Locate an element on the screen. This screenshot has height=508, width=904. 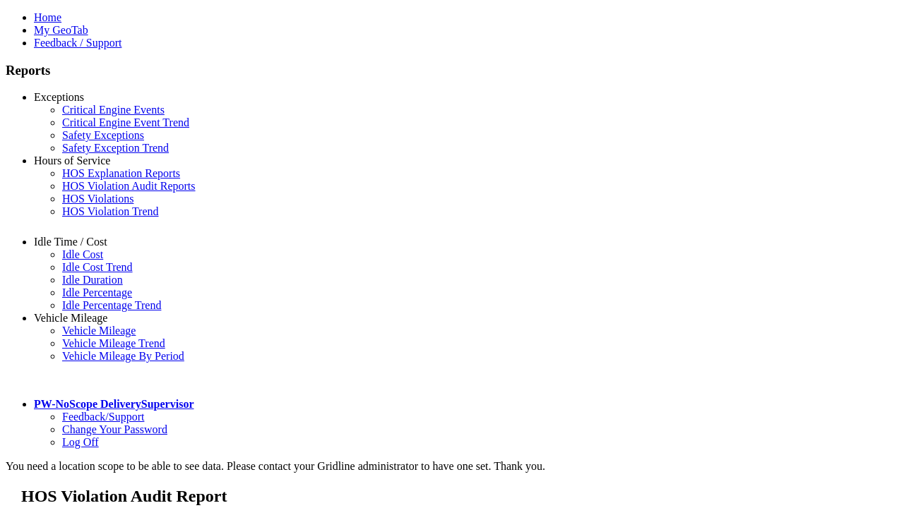
a: Safety Exception Trend is located at coordinates (115, 148).